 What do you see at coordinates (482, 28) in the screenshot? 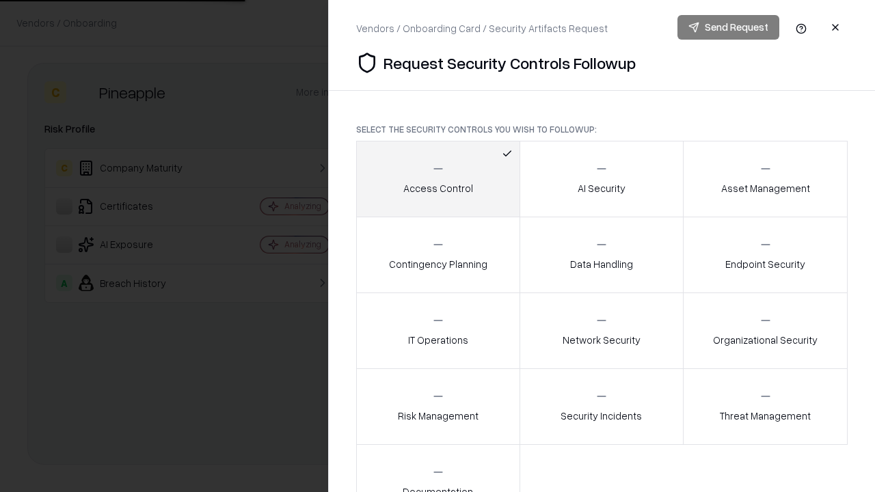
I see `div: Vendors / Onboarding Card / Security Artifacts Request` at bounding box center [482, 28].